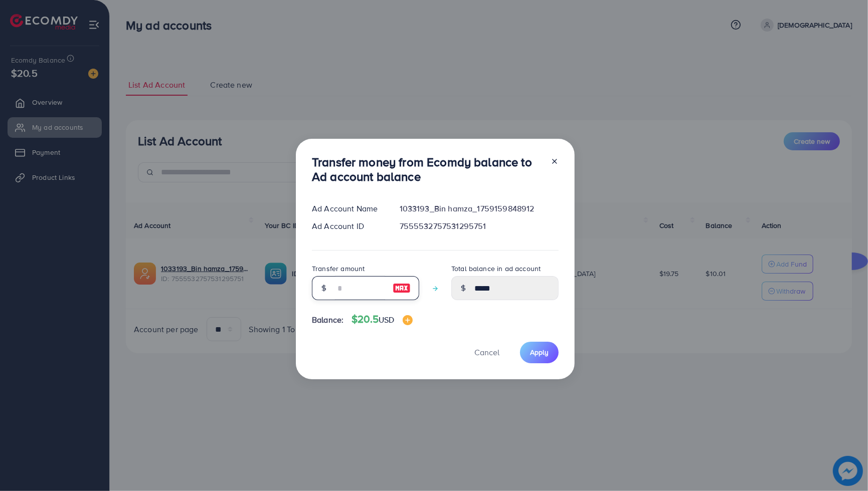 This screenshot has height=491, width=868. What do you see at coordinates (386, 320) in the screenshot?
I see `span: USD` at bounding box center [386, 320].